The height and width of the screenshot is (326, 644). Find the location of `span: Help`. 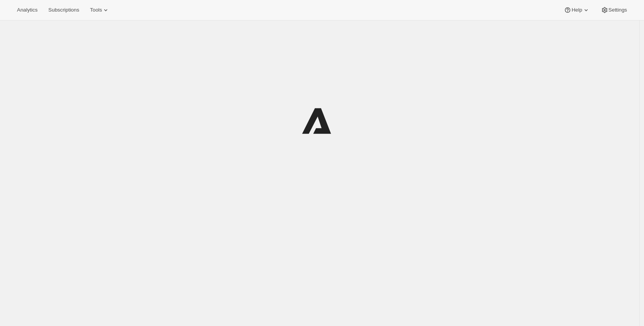

span: Help is located at coordinates (577, 10).